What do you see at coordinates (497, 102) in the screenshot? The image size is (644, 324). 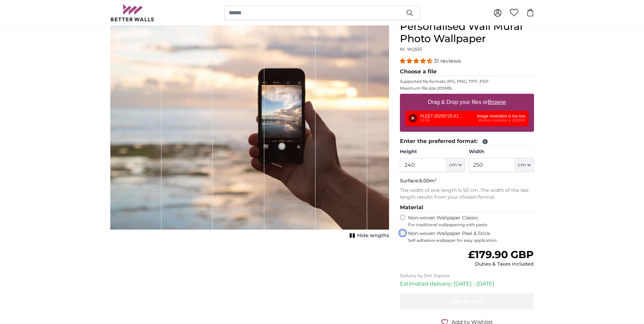 I see `u: Browse` at bounding box center [497, 102].